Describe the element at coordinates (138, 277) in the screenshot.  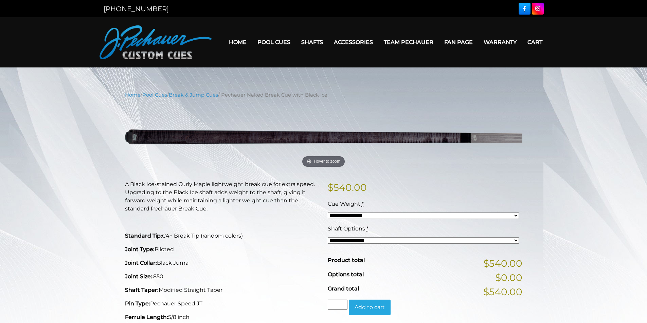
I see `strong: Joint Size:` at that location.